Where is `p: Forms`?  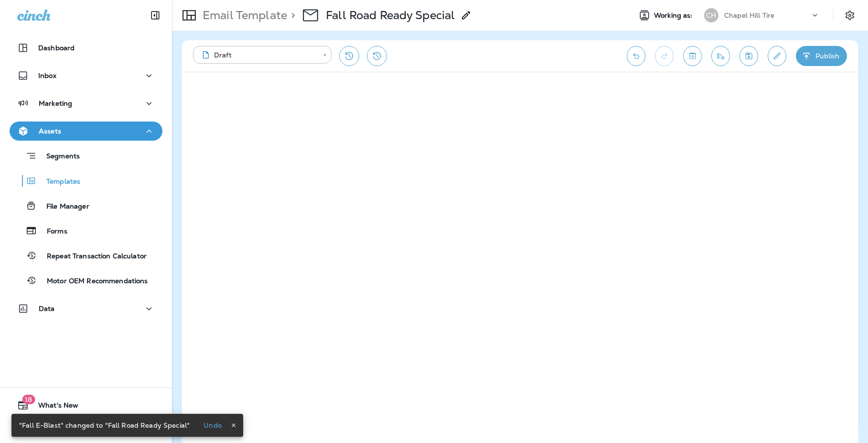 p: Forms is located at coordinates (52, 232).